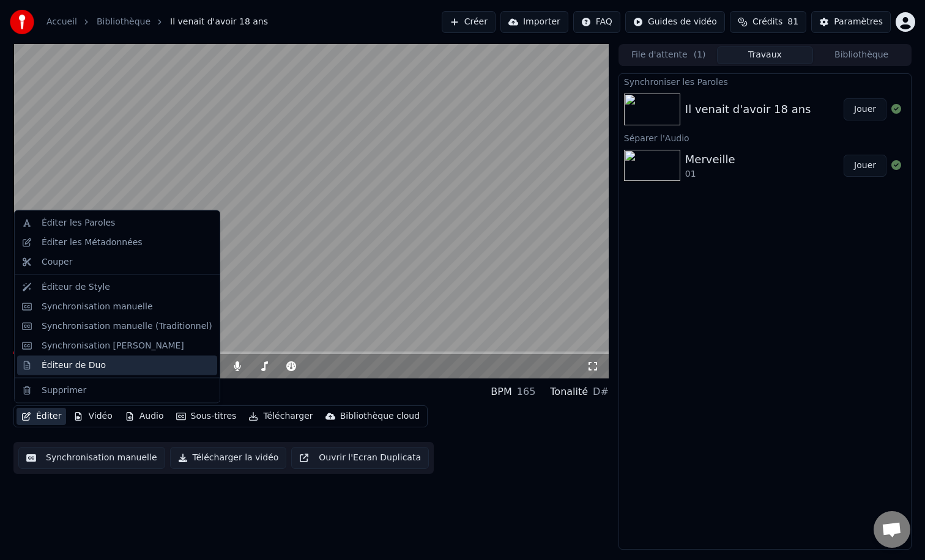  I want to click on button: Sous-titres, so click(206, 416).